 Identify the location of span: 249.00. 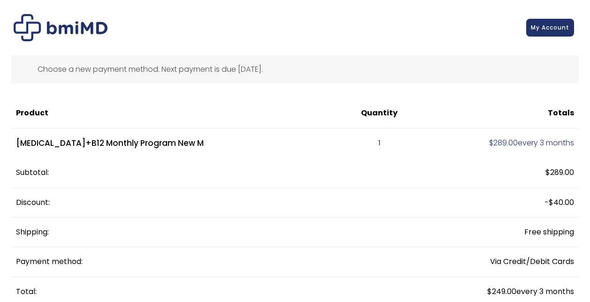
(502, 291).